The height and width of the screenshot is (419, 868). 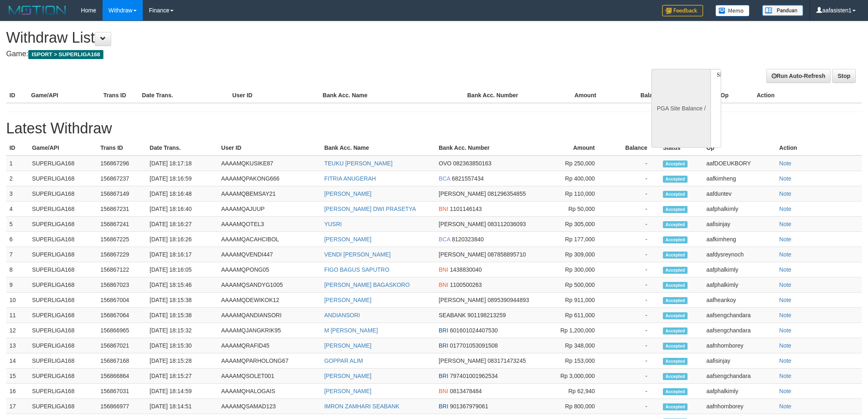 I want to click on td: Rp 911,000, so click(x=576, y=300).